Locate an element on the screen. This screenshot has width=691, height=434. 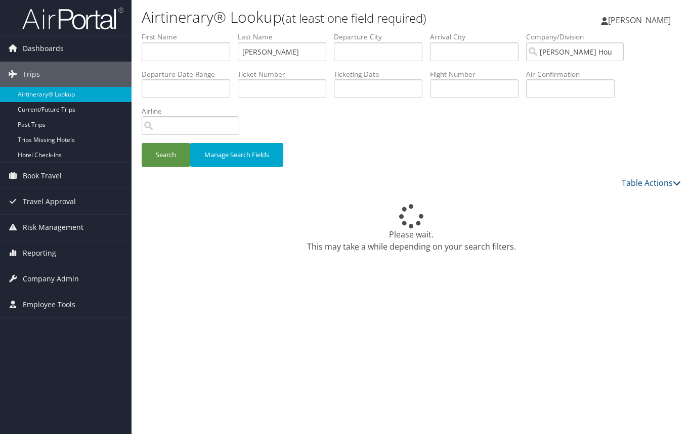
span: Reporting is located at coordinates (39, 253).